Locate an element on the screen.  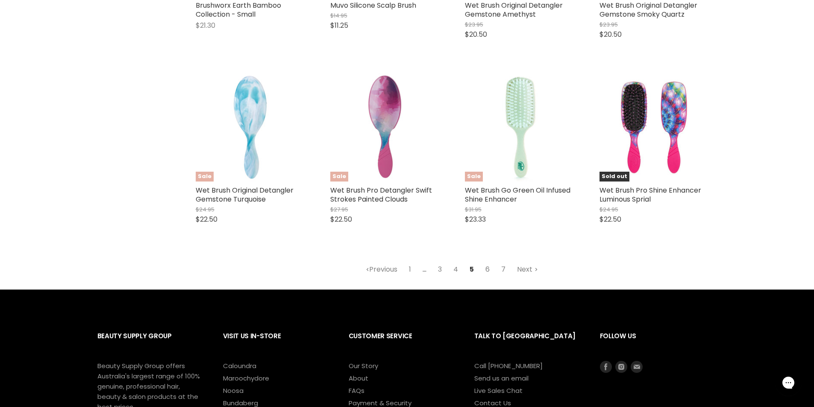
a: Wet Brush Go Green Oil Infused Shine Enhancer is located at coordinates (517, 195).